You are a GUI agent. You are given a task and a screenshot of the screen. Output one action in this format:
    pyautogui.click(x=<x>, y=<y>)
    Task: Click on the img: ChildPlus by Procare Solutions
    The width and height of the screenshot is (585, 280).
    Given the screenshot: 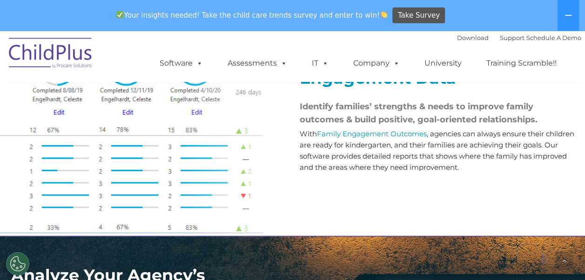 What is the action you would take?
    pyautogui.click(x=51, y=54)
    